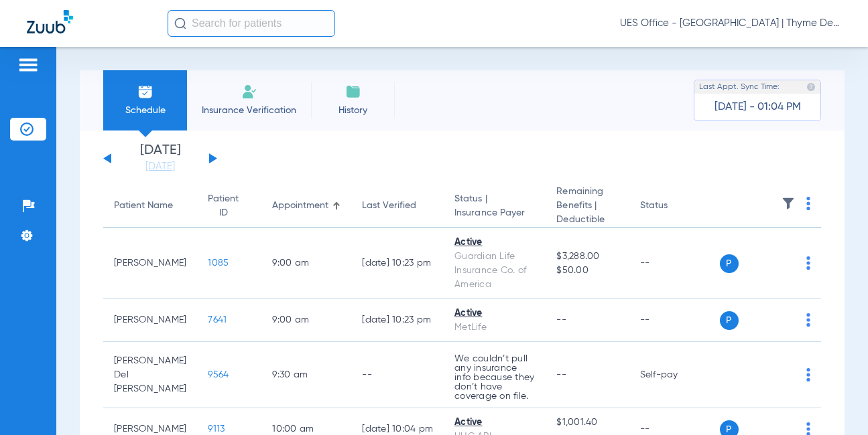 The width and height of the screenshot is (868, 435). I want to click on span: 9113, so click(216, 429).